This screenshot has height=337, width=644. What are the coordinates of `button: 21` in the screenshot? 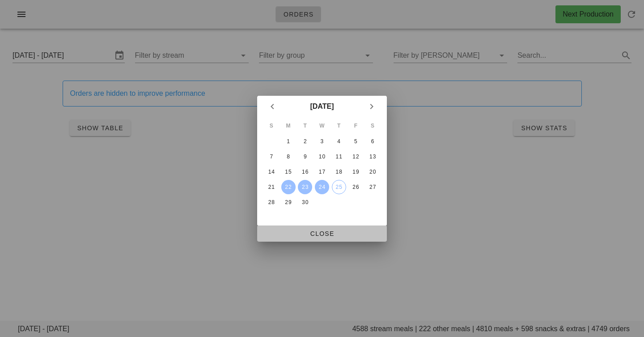 It's located at (272, 187).